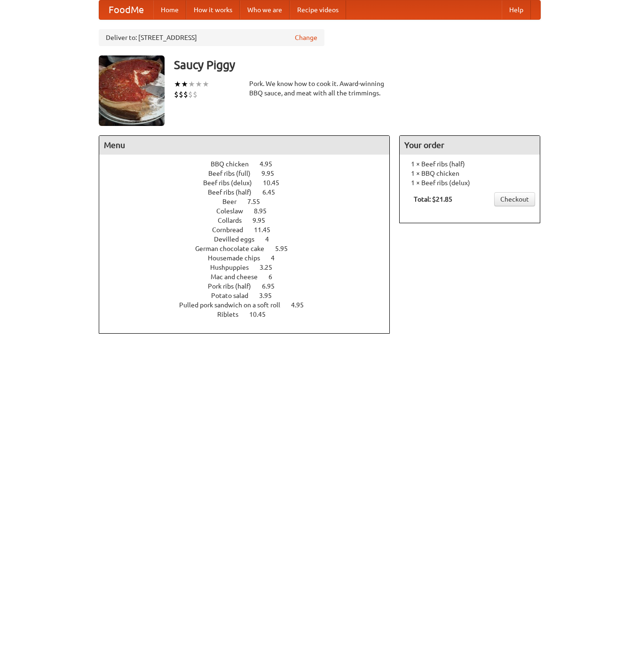  Describe the element at coordinates (250, 164) in the screenshot. I see `a: BBQ chicken 4.95` at that location.